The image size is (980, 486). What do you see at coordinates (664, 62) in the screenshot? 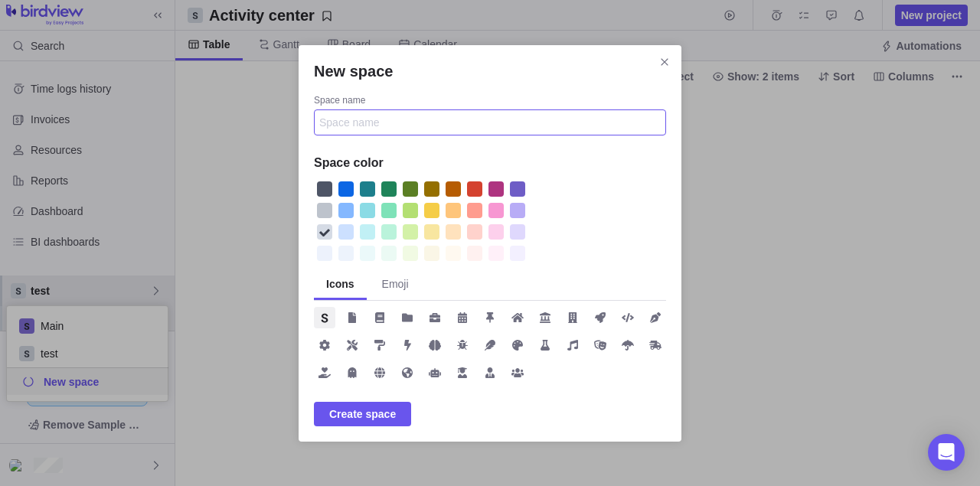
I see `span: Close` at bounding box center [664, 62].